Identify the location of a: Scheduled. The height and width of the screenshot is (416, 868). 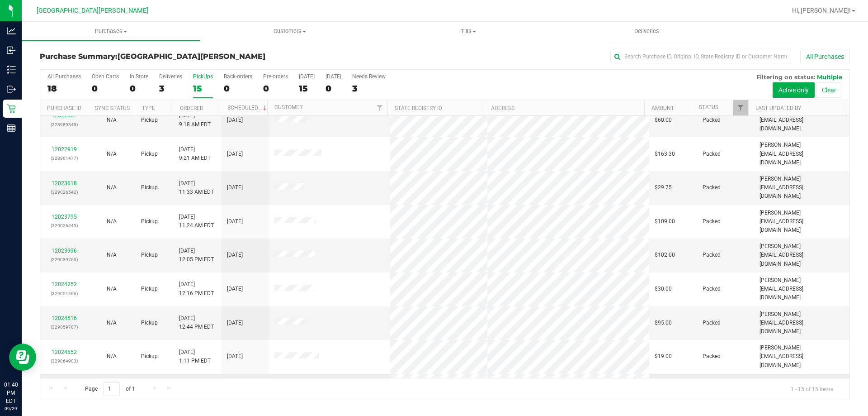
(248, 108).